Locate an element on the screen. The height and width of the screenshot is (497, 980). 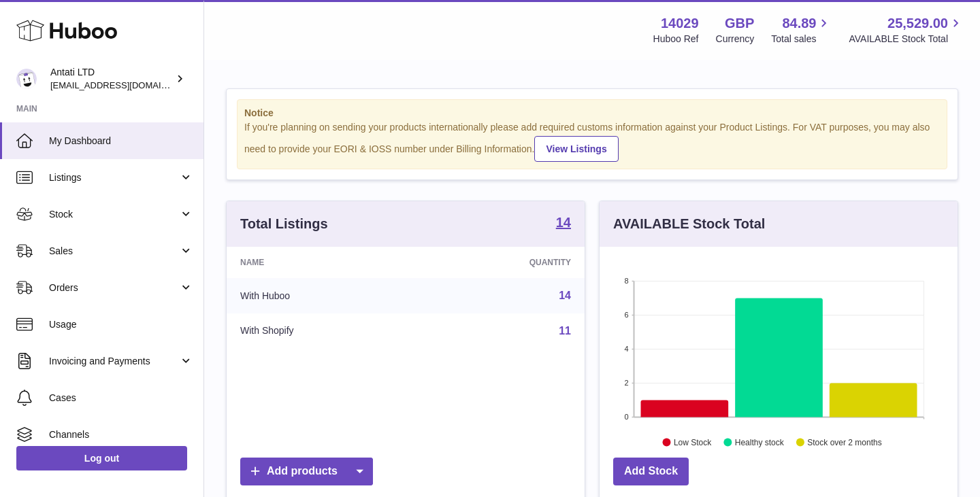
text: Low Stock is located at coordinates (693, 441).